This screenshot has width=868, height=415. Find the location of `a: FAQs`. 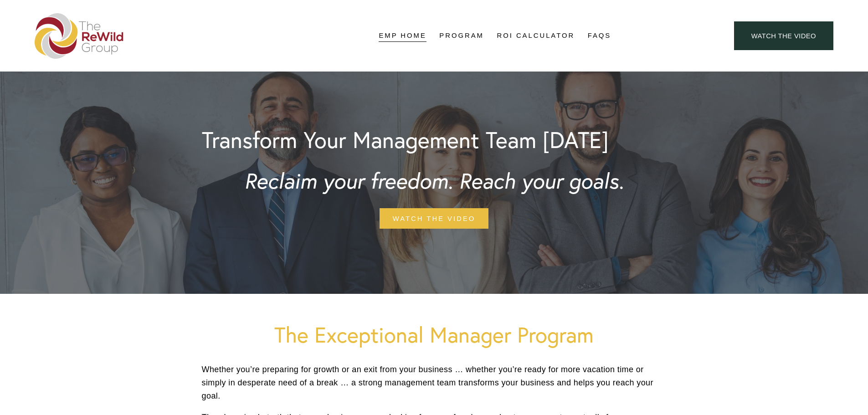

a: FAQs is located at coordinates (599, 36).